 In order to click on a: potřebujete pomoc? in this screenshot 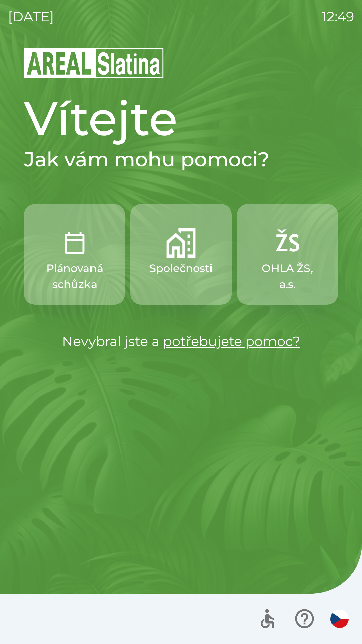, I will do `click(231, 341)`.